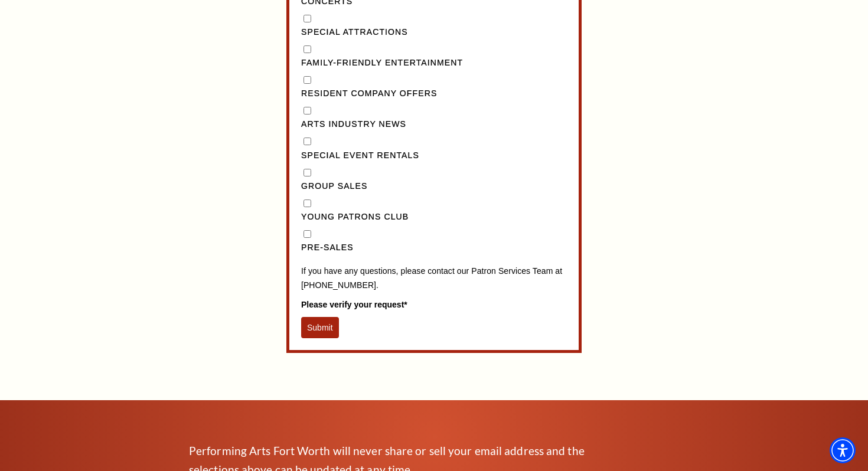 The width and height of the screenshot is (868, 471). Describe the element at coordinates (434, 248) in the screenshot. I see `label: Pre-Sales` at that location.